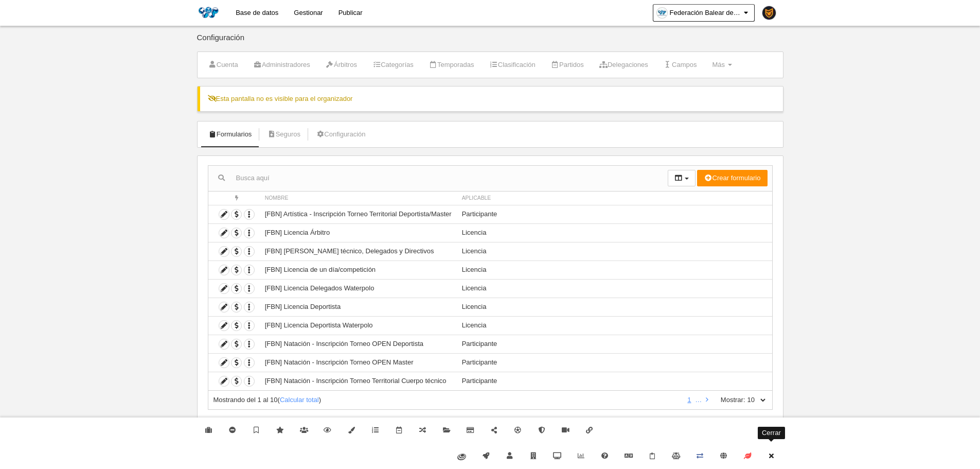 This screenshot has width=980, height=469. Describe the element at coordinates (623, 65) in the screenshot. I see `a: Delegaciones` at that location.